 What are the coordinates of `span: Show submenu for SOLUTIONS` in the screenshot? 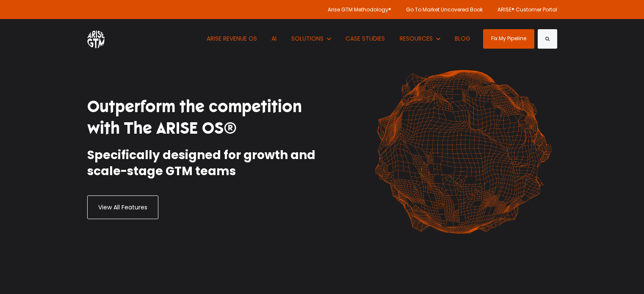 It's located at (291, 35).